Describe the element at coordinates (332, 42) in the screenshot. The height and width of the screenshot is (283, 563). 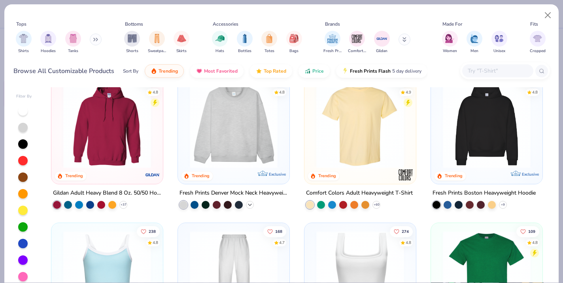
I see `div: filter for Fresh Prints` at that location.